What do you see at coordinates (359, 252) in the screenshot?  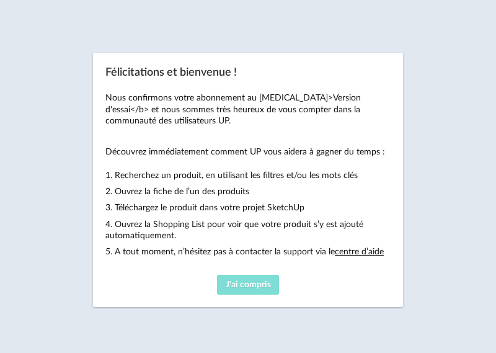 I see `a: centre d’aide` at bounding box center [359, 252].